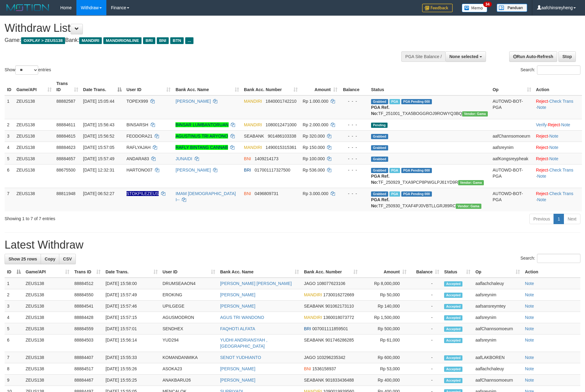  Describe the element at coordinates (384, 380) in the screenshot. I see `td: Rp 400,000` at that location.